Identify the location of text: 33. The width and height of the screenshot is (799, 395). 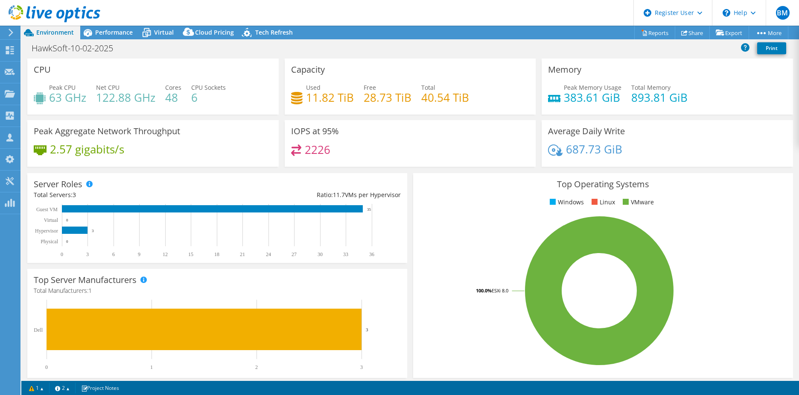
(346, 254).